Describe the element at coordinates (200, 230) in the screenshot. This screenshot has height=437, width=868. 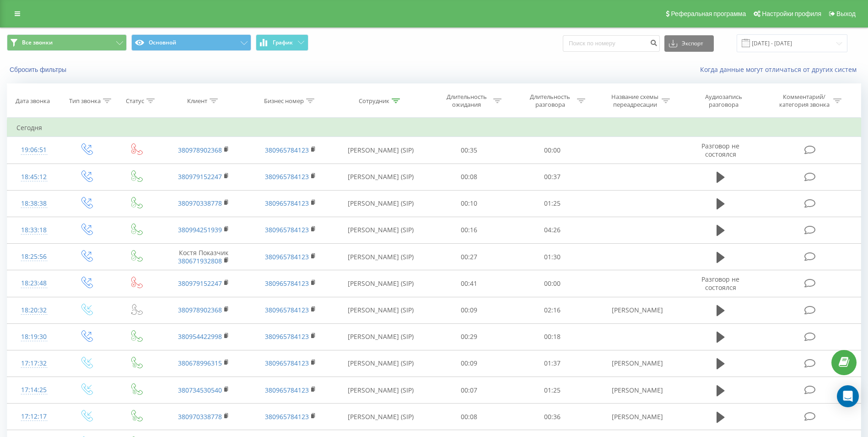
I see `a: 380994251939` at that location.